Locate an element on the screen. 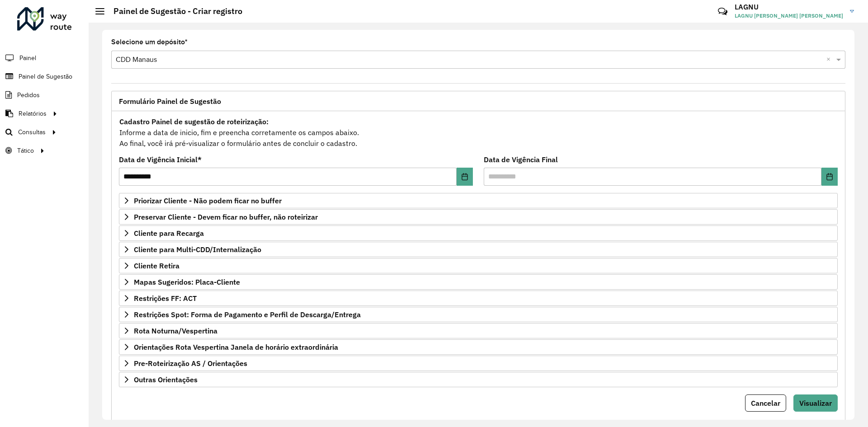 The width and height of the screenshot is (868, 427). span: Restrições FF: ACT is located at coordinates (165, 298).